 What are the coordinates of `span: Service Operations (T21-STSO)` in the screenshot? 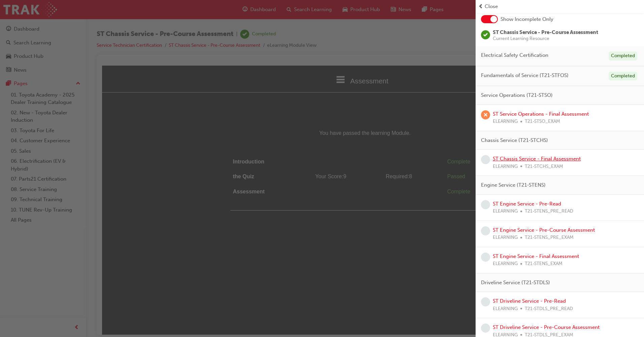 It's located at (517, 95).